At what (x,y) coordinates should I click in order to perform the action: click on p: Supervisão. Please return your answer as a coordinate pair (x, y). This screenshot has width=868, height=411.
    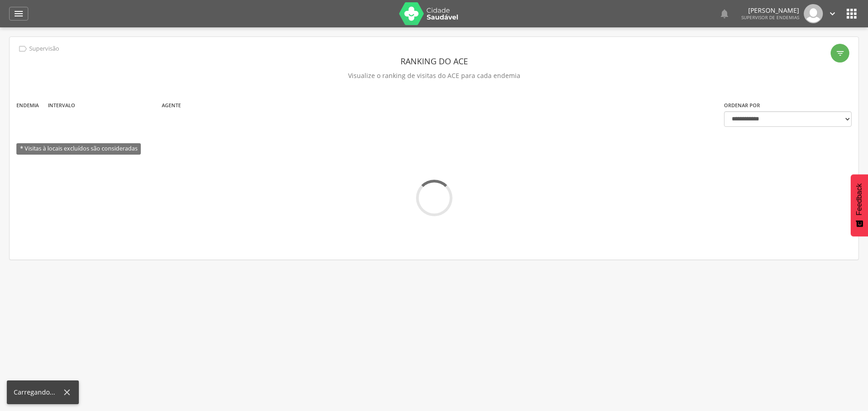
    Looking at the image, I should click on (44, 48).